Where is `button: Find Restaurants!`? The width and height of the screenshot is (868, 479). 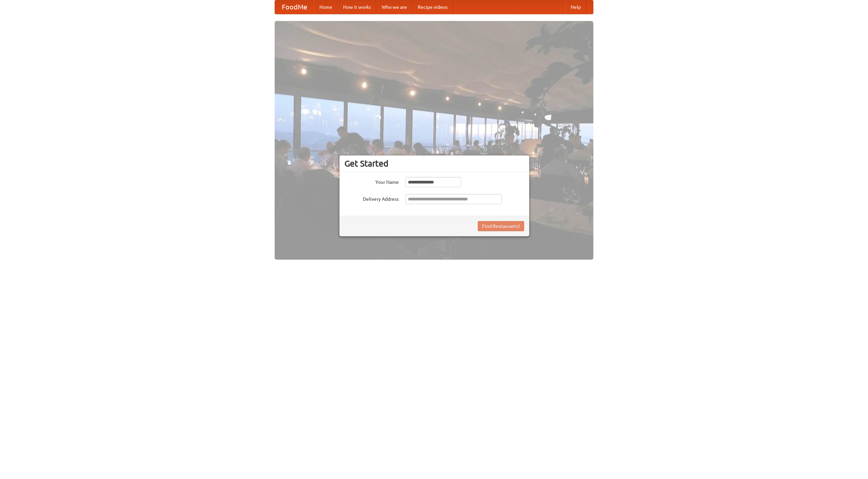
button: Find Restaurants! is located at coordinates (500, 226).